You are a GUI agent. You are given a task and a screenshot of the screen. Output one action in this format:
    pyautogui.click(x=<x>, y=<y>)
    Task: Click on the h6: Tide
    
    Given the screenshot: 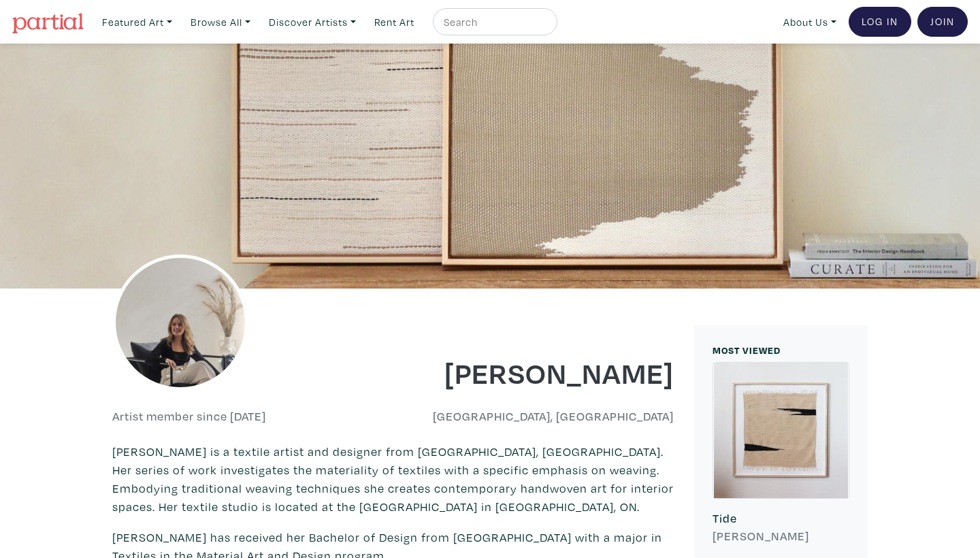 What is the action you would take?
    pyautogui.click(x=780, y=519)
    